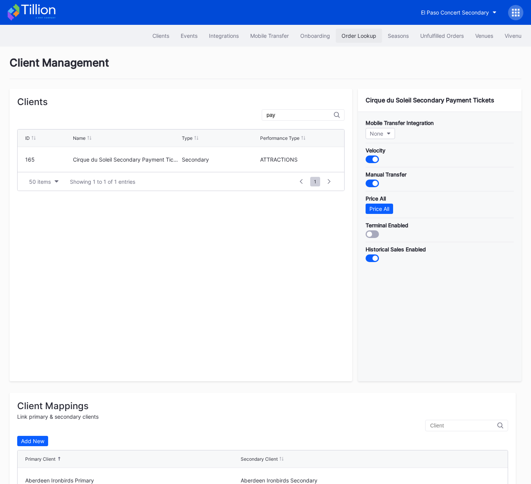 Image resolution: width=531 pixels, height=484 pixels. What do you see at coordinates (442, 36) in the screenshot?
I see `button: Unfulfilled Orders` at bounding box center [442, 36].